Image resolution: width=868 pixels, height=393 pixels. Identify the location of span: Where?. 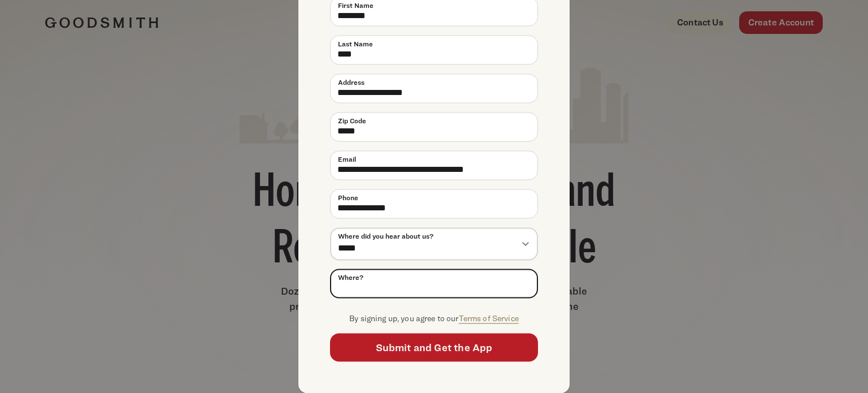
(350, 277).